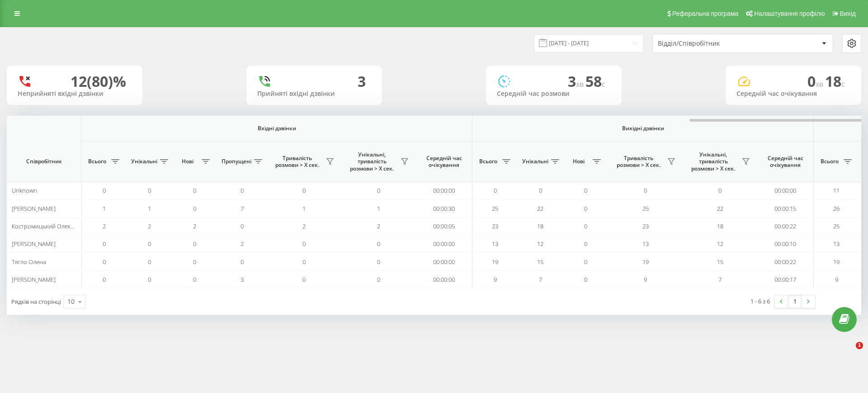 This screenshot has height=393, width=868. Describe the element at coordinates (596, 81) in the screenshot. I see `span: 58` at that location.